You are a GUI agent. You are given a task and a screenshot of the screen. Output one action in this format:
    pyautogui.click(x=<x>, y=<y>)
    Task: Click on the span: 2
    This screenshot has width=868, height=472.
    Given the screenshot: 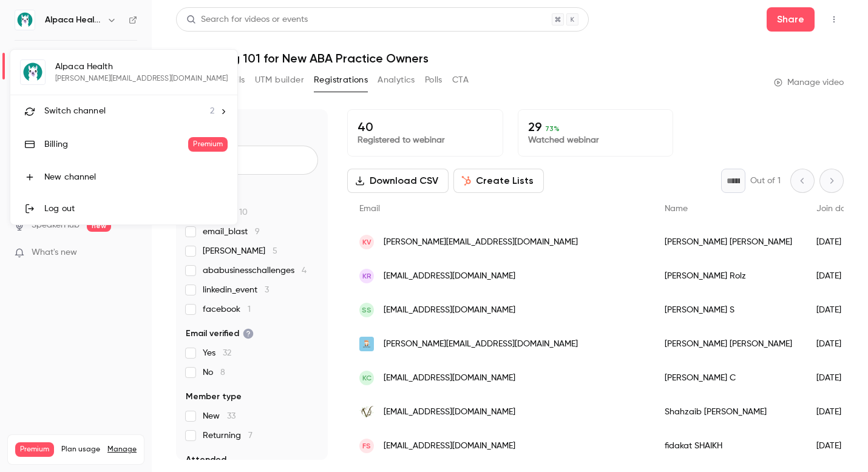 What is the action you would take?
    pyautogui.click(x=212, y=111)
    